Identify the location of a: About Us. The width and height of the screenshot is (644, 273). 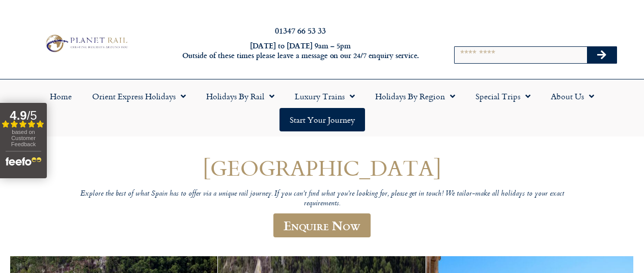
(572, 96).